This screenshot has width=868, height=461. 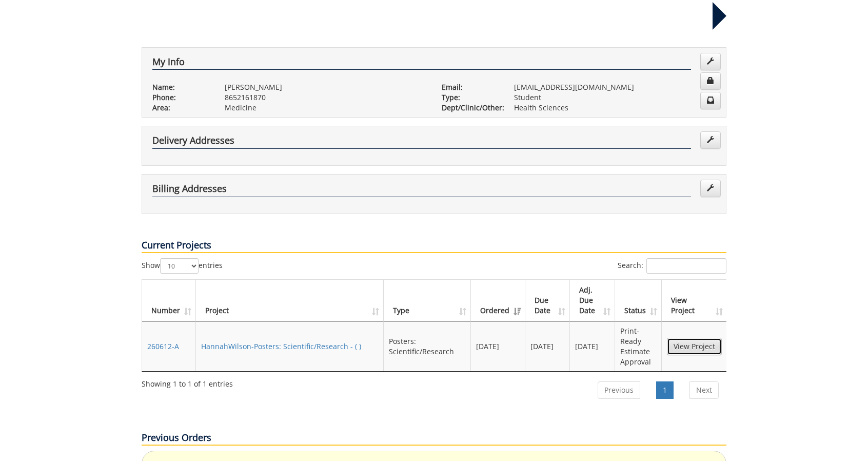 I want to click on td: Posters: Scientific/Research, so click(x=428, y=346).